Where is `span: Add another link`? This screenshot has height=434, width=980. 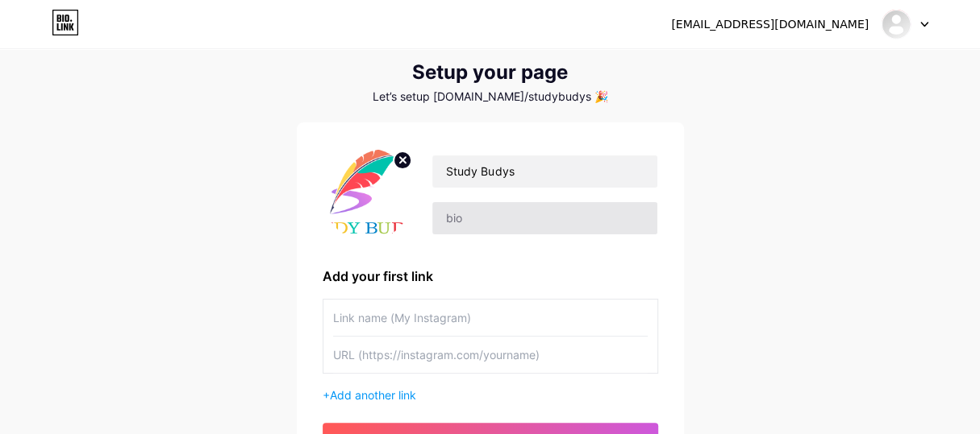
span: Add another link is located at coordinates (372, 395).